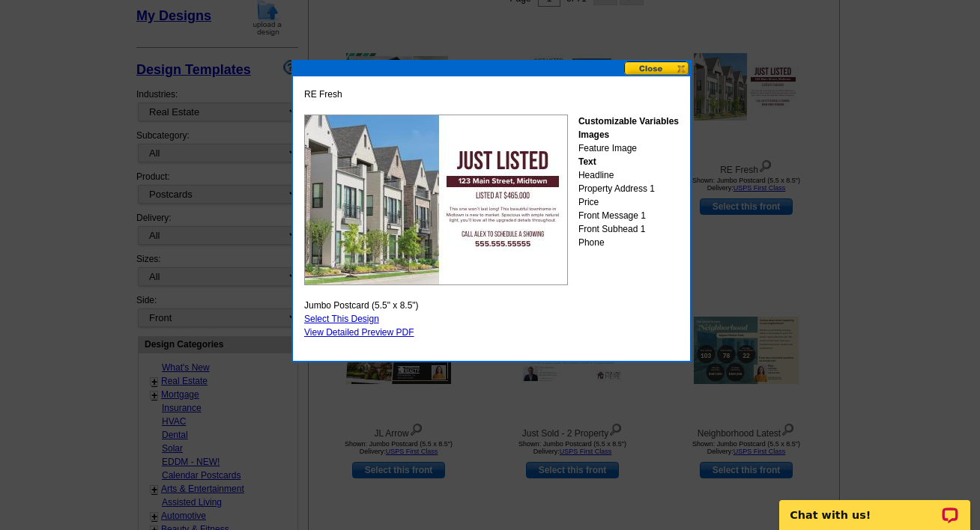 The width and height of the screenshot is (980, 530). Describe the element at coordinates (182, 32) in the screenshot. I see `button: Open LiveChat chat widget` at that location.